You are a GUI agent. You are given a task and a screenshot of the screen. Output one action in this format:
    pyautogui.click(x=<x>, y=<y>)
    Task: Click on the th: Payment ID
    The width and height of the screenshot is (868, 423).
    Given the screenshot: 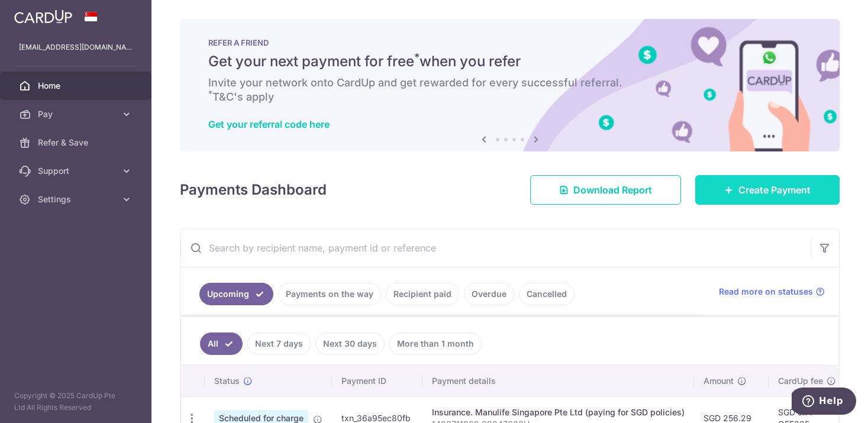 What is the action you would take?
    pyautogui.click(x=377, y=381)
    